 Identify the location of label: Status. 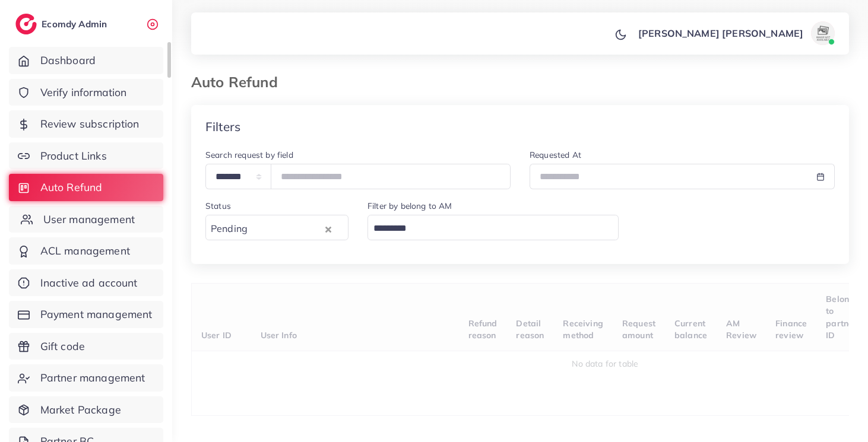
(218, 206).